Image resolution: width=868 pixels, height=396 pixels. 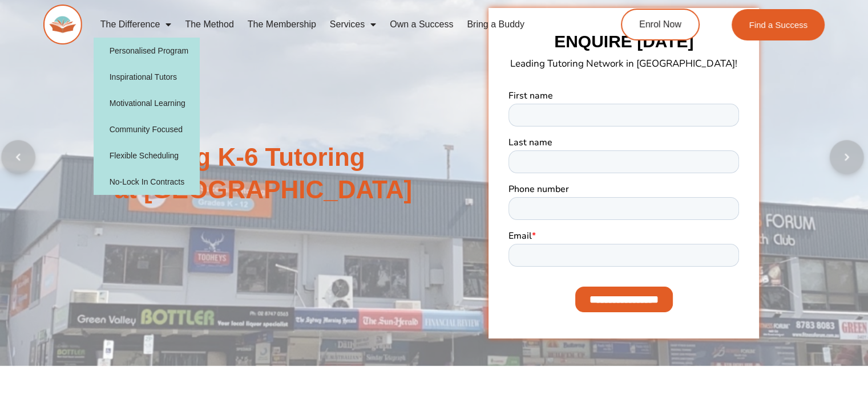 What do you see at coordinates (136, 24) in the screenshot?
I see `a: The Difference` at bounding box center [136, 24].